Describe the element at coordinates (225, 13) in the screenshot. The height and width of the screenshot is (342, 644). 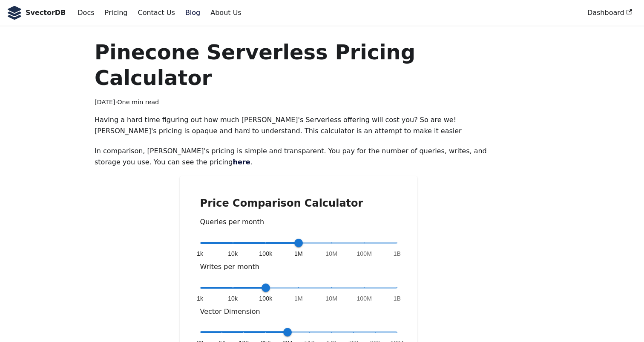
I see `a: About Us` at that location.